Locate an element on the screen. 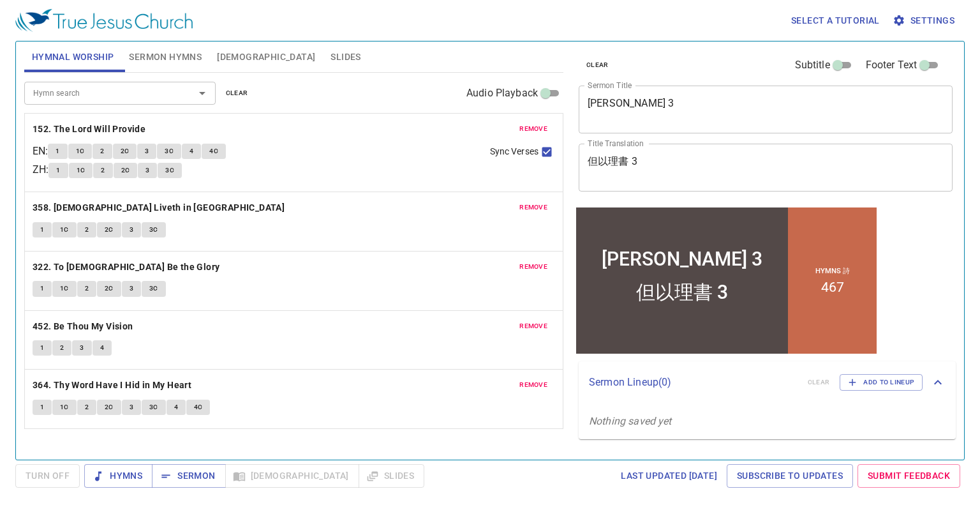  button: Select a tutorial is located at coordinates (835, 20).